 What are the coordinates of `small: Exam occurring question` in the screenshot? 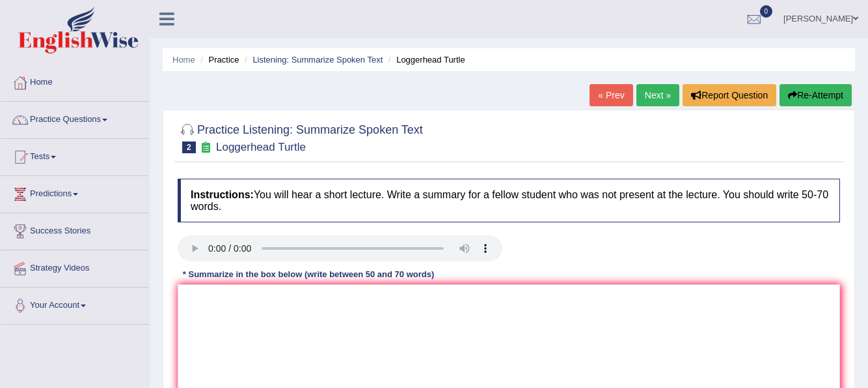 It's located at (206, 148).